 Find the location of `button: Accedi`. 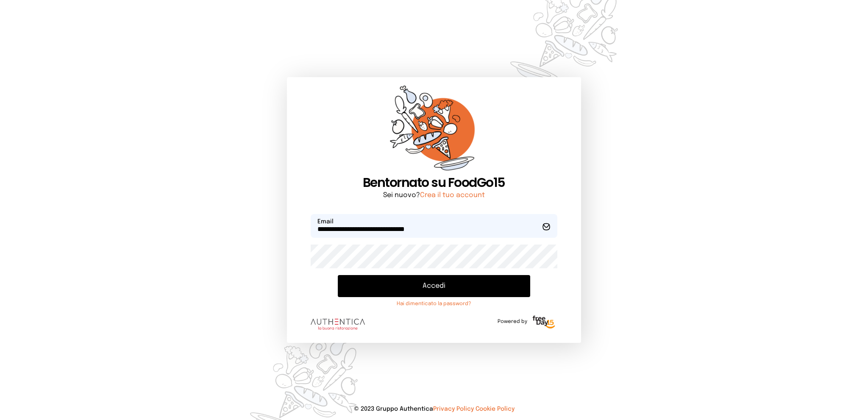

button: Accedi is located at coordinates (434, 286).